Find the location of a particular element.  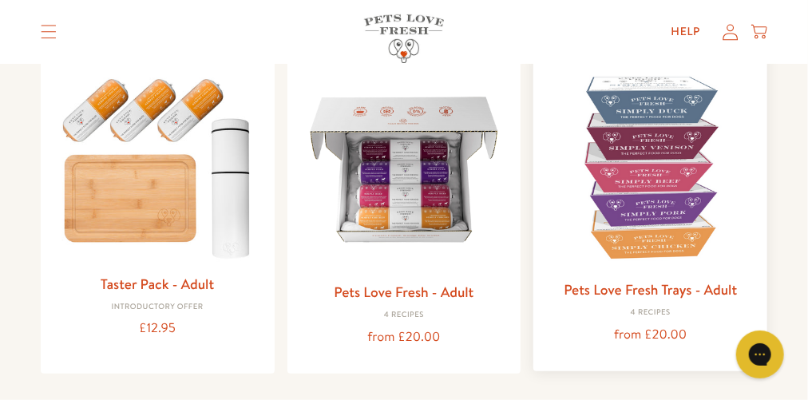

button: Gorgias live chat is located at coordinates (32, 30).